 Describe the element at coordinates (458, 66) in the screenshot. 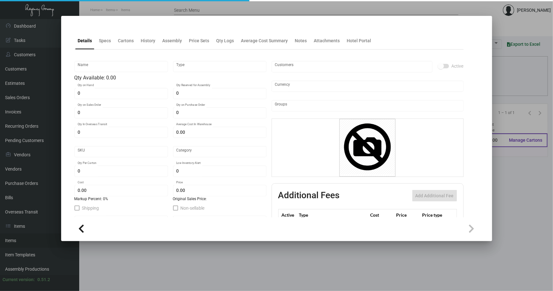

I see `span: Active` at that location.